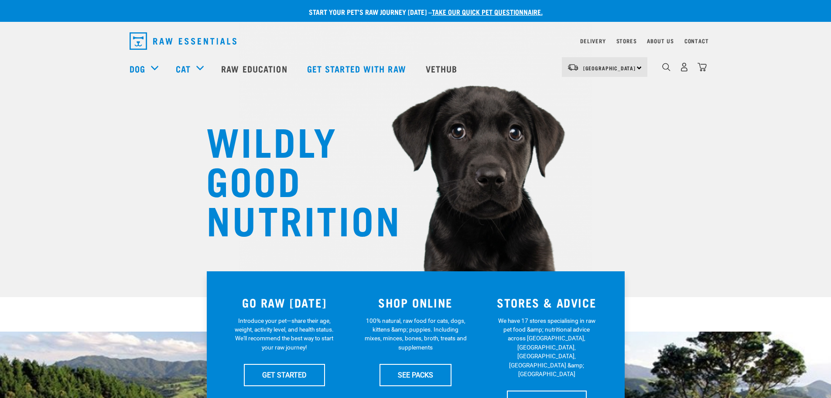 This screenshot has height=398, width=831. I want to click on a: Raw Education, so click(255, 69).